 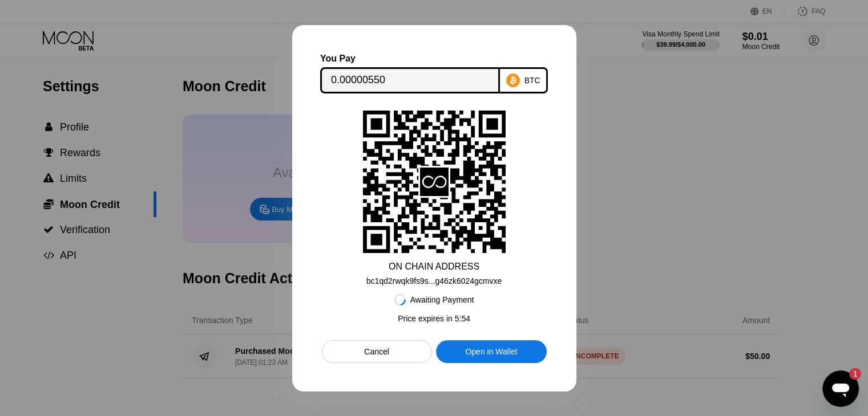 What do you see at coordinates (462, 319) in the screenshot?
I see `span: 5 : 54` at bounding box center [462, 319].